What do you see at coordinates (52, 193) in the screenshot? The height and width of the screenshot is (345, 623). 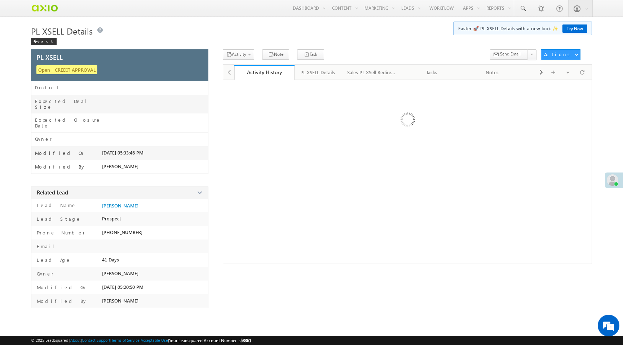 I see `span: Related Lead` at bounding box center [52, 193].